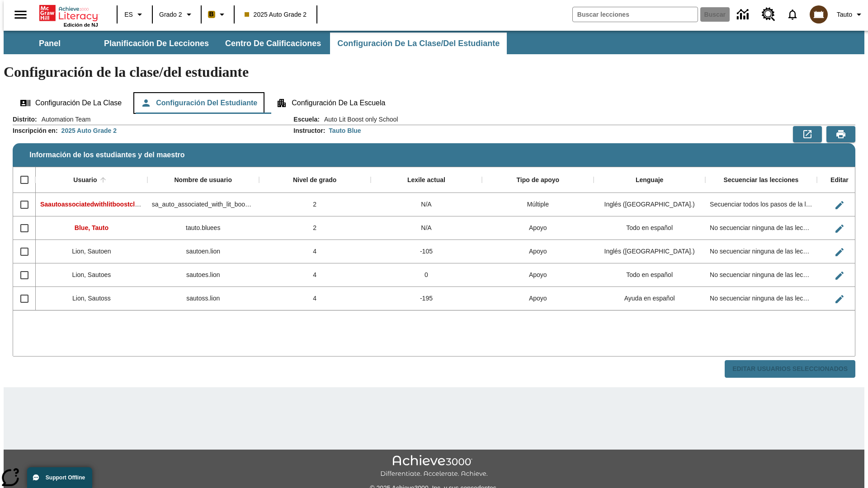 Image resolution: width=868 pixels, height=488 pixels. What do you see at coordinates (744, 14) in the screenshot?
I see `a: Centro de información` at bounding box center [744, 14].